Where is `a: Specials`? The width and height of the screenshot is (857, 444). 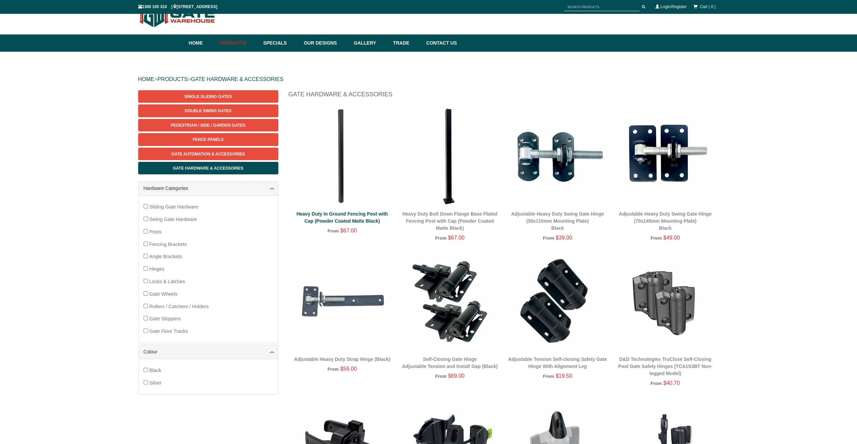 a: Specials is located at coordinates (280, 43).